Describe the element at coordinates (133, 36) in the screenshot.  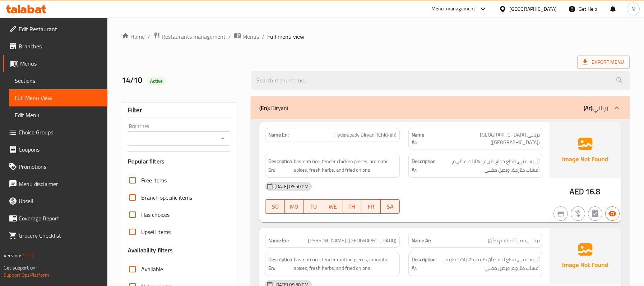
I see `a: Home` at that location.